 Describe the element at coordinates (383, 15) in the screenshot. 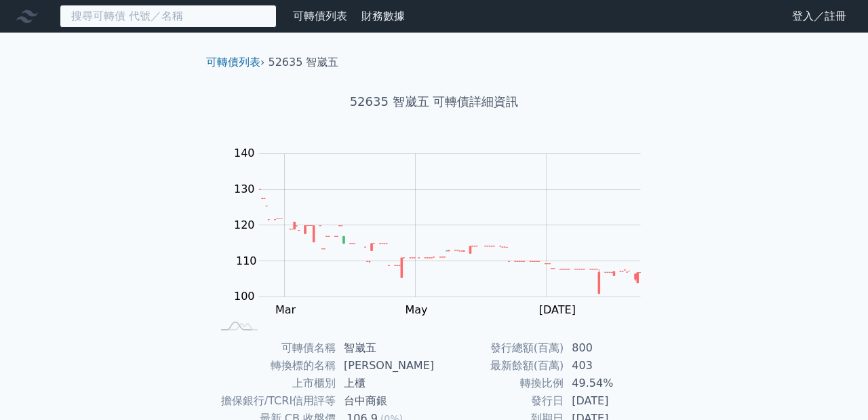

I see `a: 財務數據` at that location.